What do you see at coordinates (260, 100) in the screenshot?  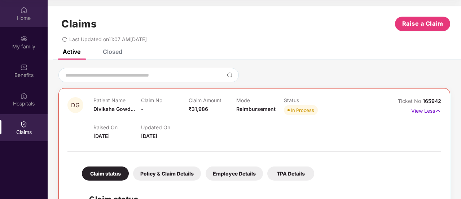 I see `p: Mode` at bounding box center [260, 100].